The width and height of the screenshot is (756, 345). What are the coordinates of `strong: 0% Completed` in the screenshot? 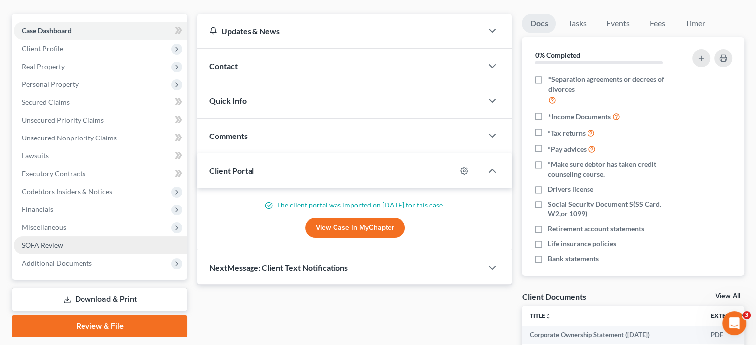 It's located at (557, 55).